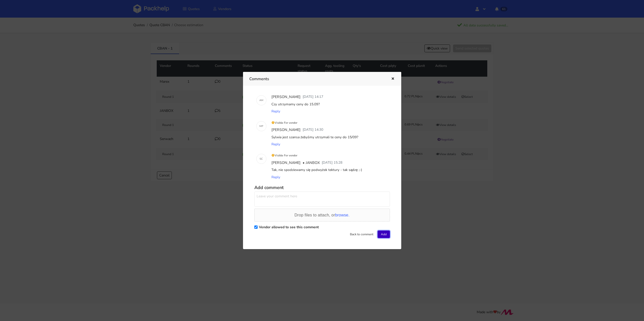  Describe the element at coordinates (322, 188) in the screenshot. I see `h5: Add comment` at that location.